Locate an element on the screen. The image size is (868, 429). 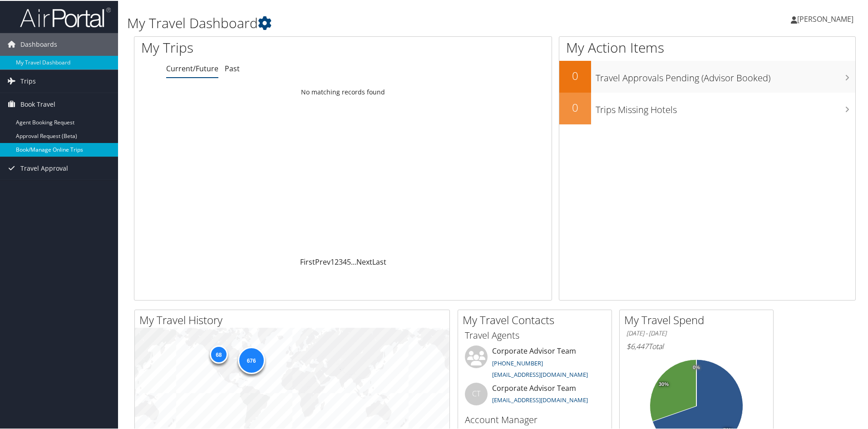
span: Book Travel is located at coordinates (37, 104).